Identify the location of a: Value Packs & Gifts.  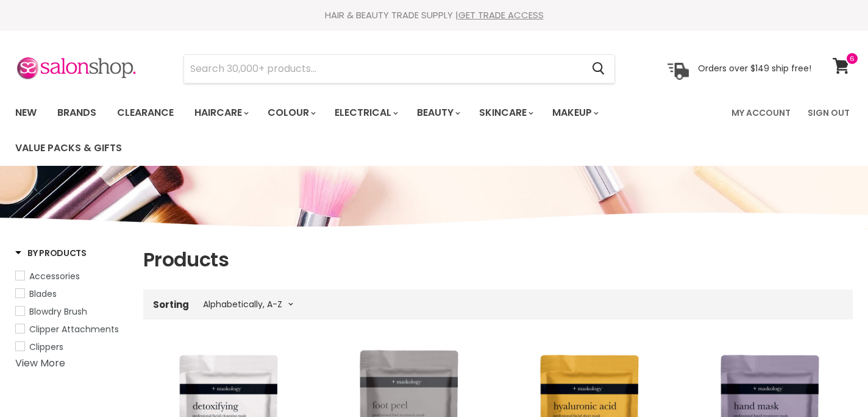
(68, 148).